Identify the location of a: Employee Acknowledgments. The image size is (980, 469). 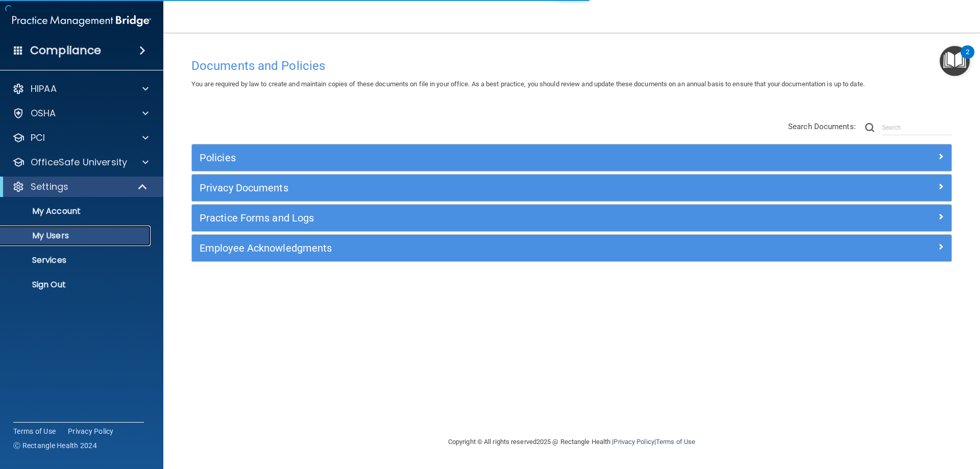
(572, 248).